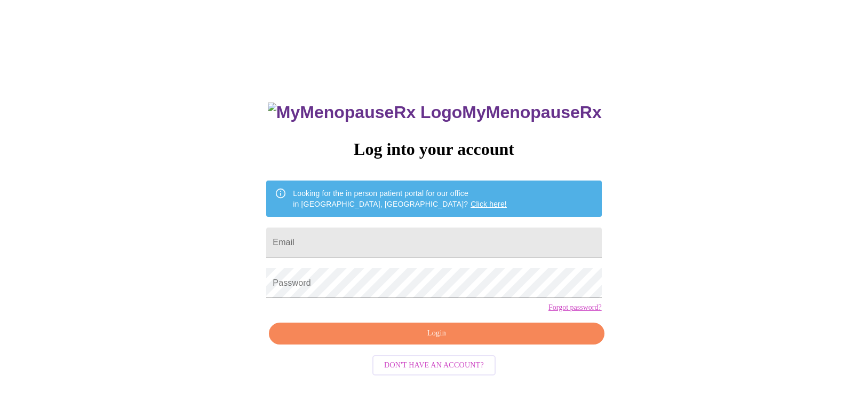  I want to click on a: Don't have an account?, so click(433, 364).